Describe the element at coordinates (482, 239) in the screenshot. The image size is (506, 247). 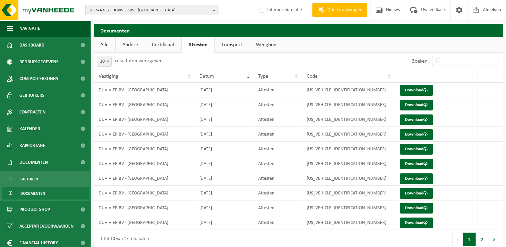
I see `button: 2` at that location.